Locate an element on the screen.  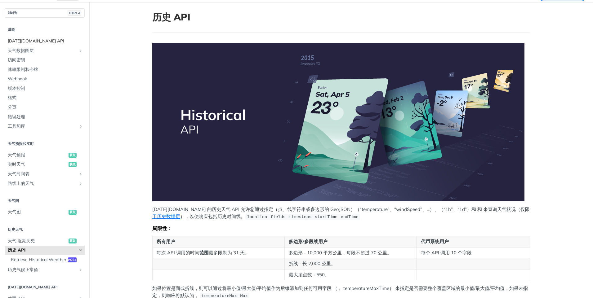
a: 天气时间表显示天气时间线的子页面 is located at coordinates (45, 174).